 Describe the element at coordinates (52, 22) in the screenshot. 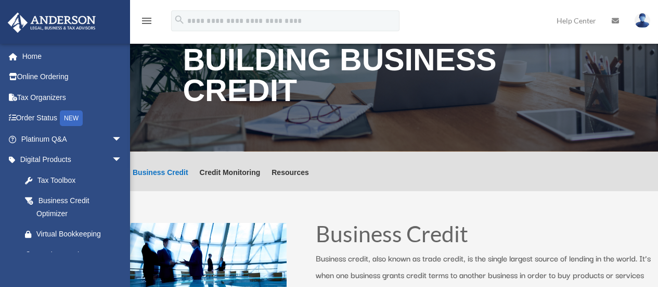

I see `img: Anderson Advisors Platinum Portal` at that location.